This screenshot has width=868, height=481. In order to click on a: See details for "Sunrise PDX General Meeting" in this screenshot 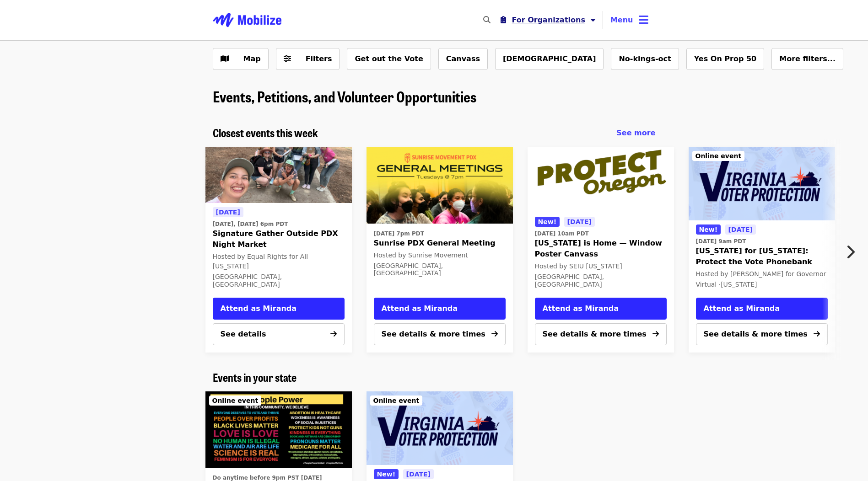, I will do `click(439, 253)`.